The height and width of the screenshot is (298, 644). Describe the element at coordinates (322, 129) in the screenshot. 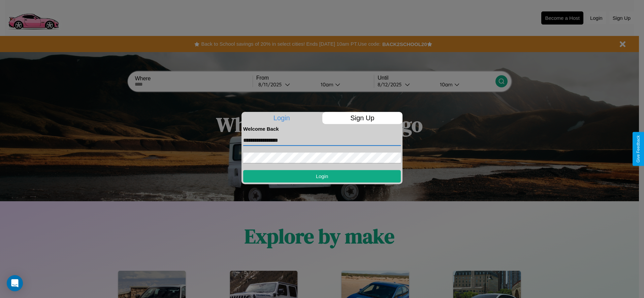

I see `h4: Welcome Back` at that location.